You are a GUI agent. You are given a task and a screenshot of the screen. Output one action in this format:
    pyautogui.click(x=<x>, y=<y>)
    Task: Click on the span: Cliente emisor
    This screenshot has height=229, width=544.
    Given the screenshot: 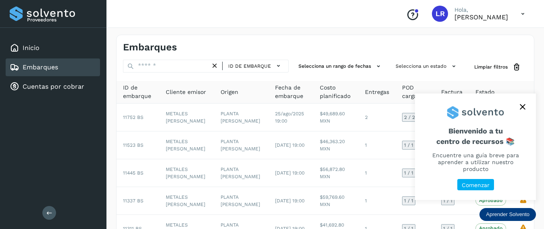 What is the action you would take?
    pyautogui.click(x=186, y=92)
    